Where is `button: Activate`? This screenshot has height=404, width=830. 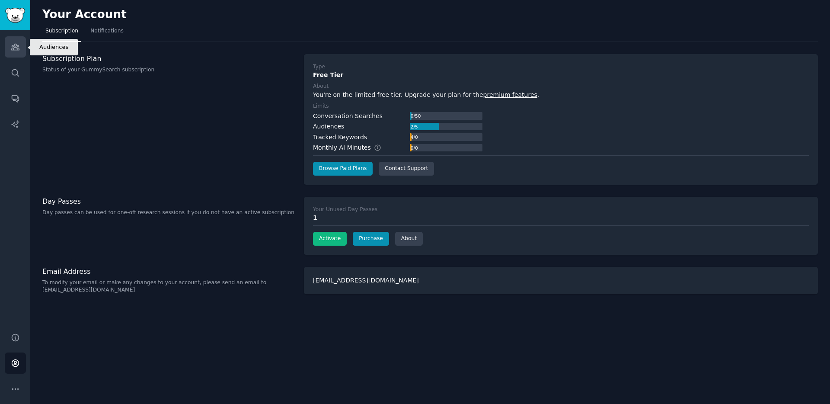
button: Activate is located at coordinates (330, 239).